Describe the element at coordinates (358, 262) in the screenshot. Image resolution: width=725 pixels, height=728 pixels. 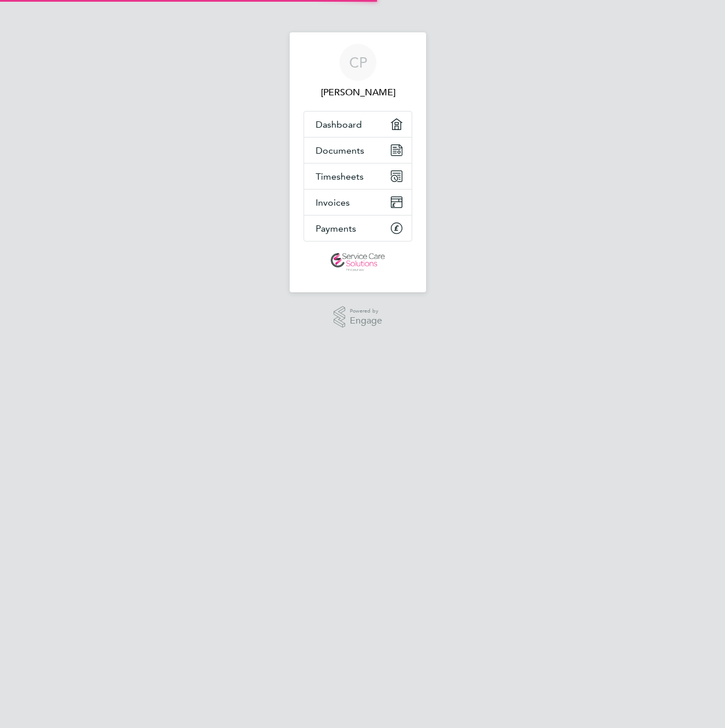
I see `a: Go to home page` at that location.